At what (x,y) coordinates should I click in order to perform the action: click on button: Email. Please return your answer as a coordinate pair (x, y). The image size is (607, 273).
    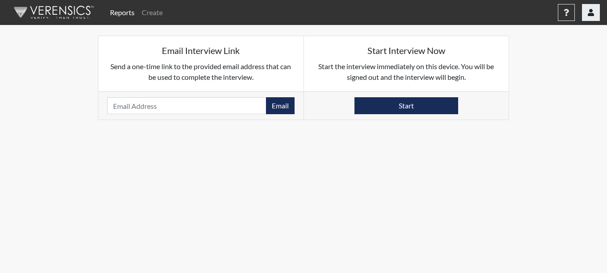
    Looking at the image, I should click on (280, 106).